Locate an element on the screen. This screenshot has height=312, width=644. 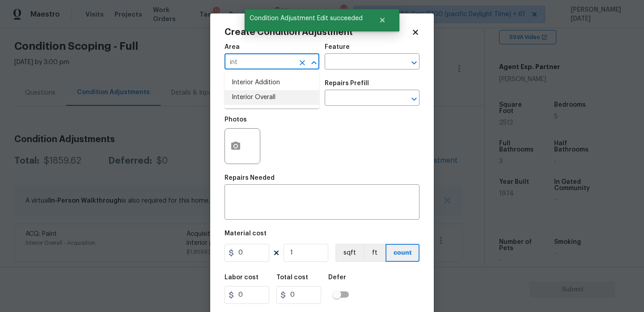
h5: Total cost is located at coordinates (292, 277).